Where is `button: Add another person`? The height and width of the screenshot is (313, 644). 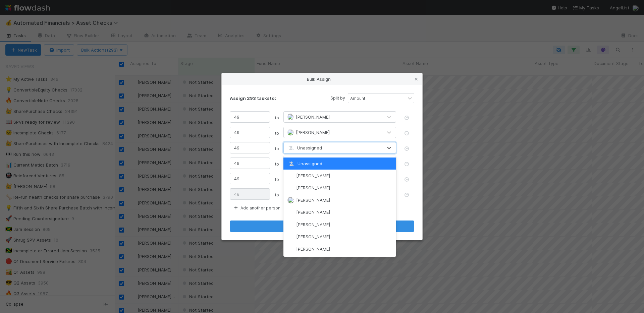
button: Add another person is located at coordinates (256, 208).